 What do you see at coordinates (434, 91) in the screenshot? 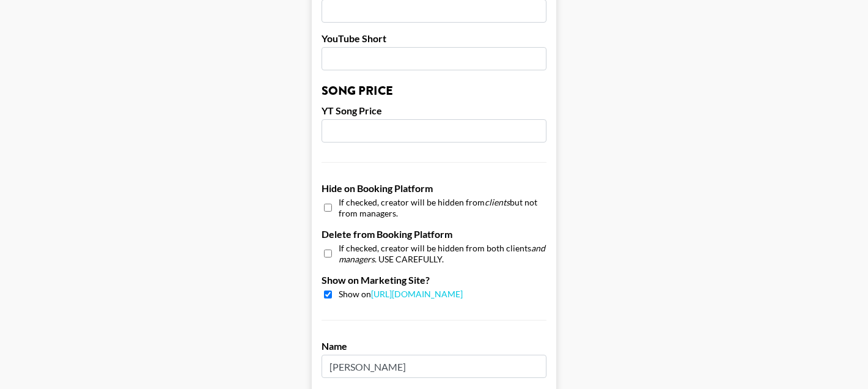
I see `h3: Song Price` at bounding box center [434, 91].